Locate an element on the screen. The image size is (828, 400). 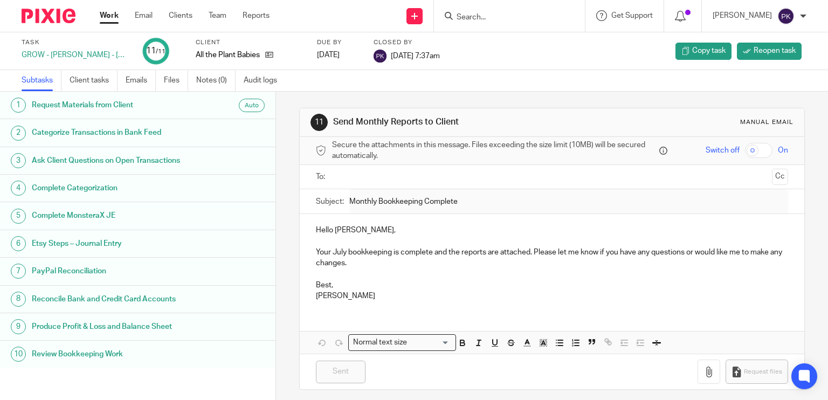
label: Subject: is located at coordinates (330, 202).